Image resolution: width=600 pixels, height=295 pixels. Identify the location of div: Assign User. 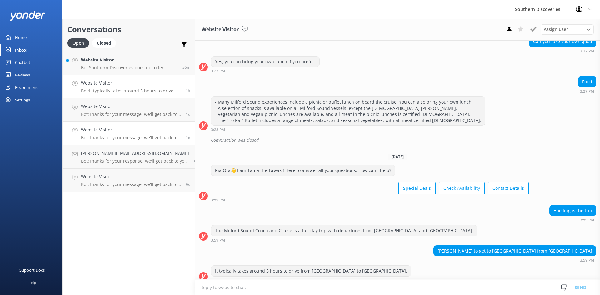
(567, 29).